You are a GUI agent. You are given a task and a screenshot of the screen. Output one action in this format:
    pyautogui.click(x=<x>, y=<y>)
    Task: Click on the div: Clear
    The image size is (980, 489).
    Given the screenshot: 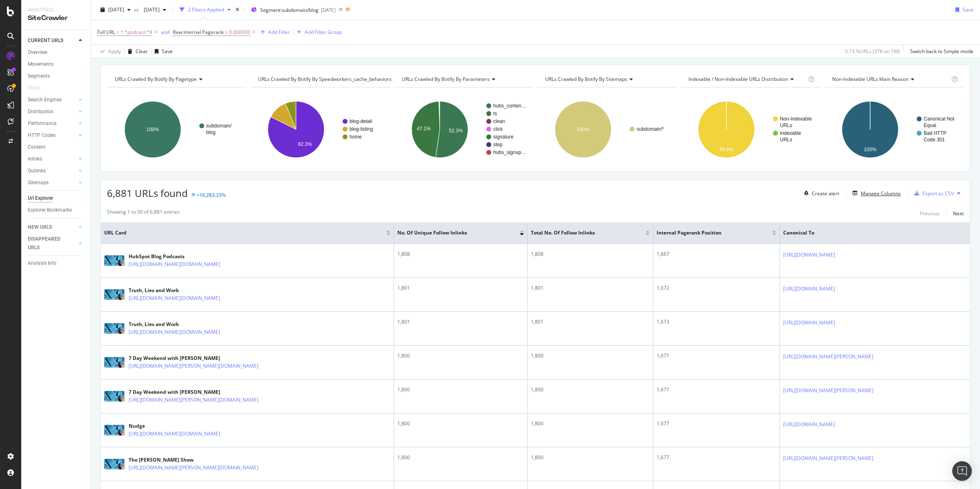 What is the action you would take?
    pyautogui.click(x=142, y=51)
    